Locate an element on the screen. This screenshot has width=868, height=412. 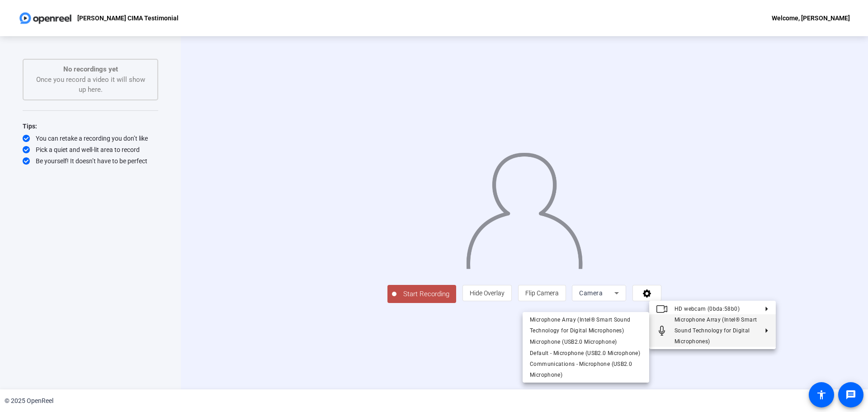
span: Communications - Microphone (USB2.0 Microphone) is located at coordinates (581, 370).